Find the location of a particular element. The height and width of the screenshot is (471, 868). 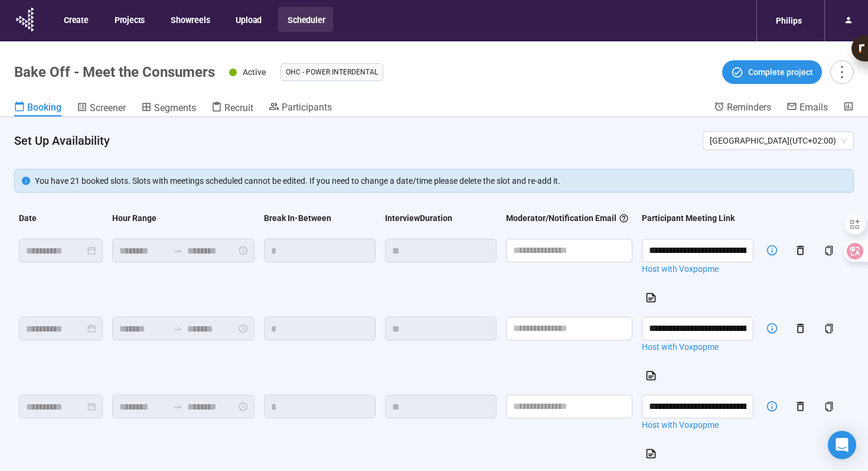

a: Emails is located at coordinates (807, 108).